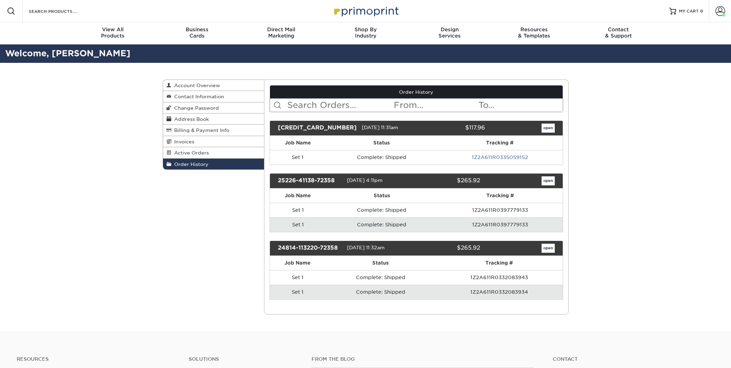  Describe the element at coordinates (534, 33) in the screenshot. I see `a: Resources& Templates` at that location.